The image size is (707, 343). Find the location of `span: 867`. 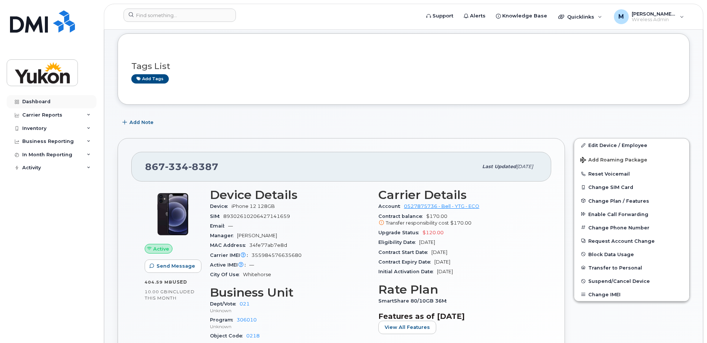

span: 867 is located at coordinates (182, 167).